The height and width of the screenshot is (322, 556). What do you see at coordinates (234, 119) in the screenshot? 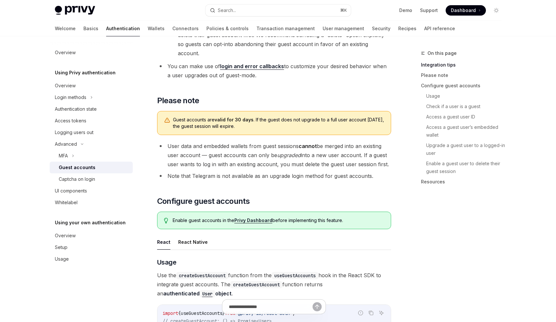
I see `strong: valid for 30 days` at bounding box center [234, 119].